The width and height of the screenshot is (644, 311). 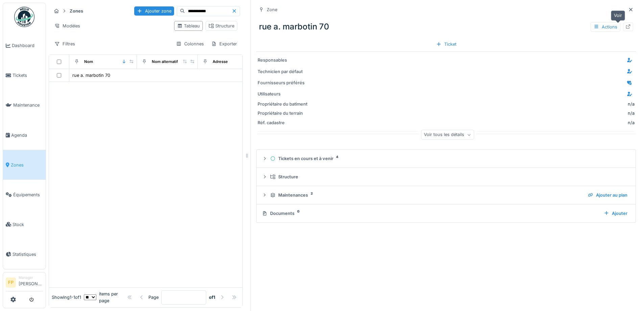 What do you see at coordinates (24, 195) in the screenshot?
I see `a: Équipements` at bounding box center [24, 195].